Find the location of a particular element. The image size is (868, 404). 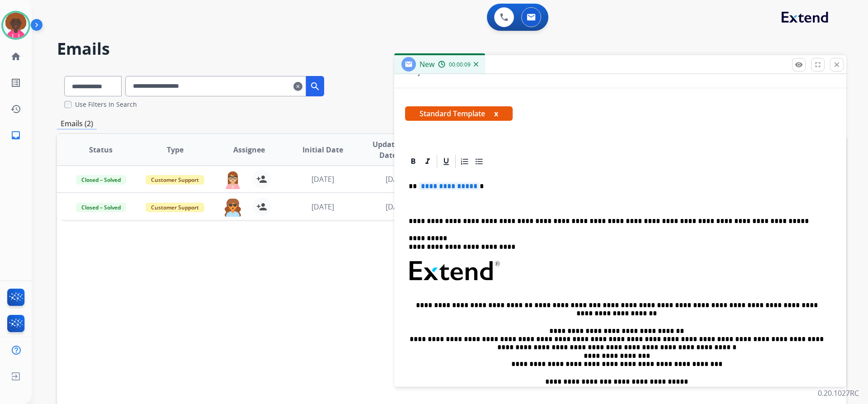

button: x is located at coordinates (495, 114).